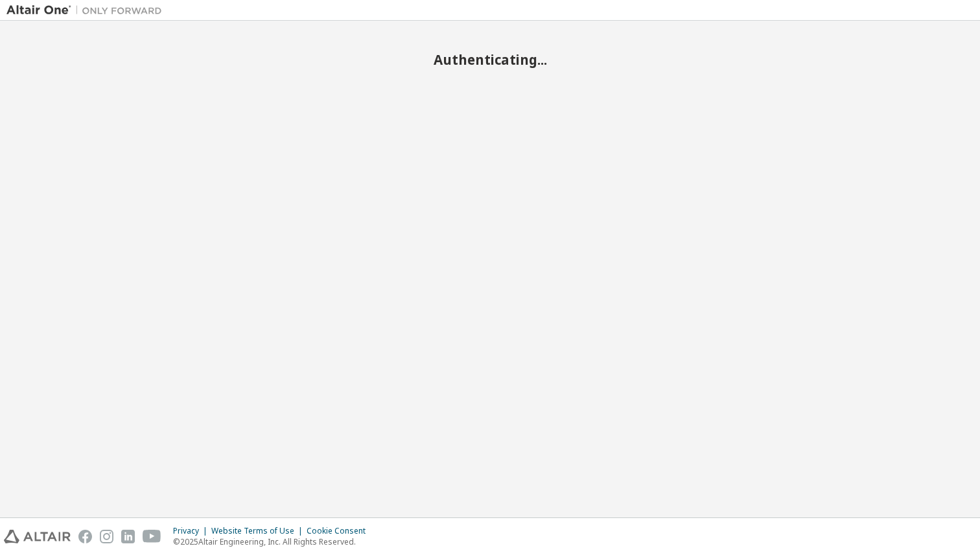 The image size is (980, 555). What do you see at coordinates (273, 541) in the screenshot?
I see `p: © 2025 Altair Engineering, Inc. All Rights Reserved.` at bounding box center [273, 541].